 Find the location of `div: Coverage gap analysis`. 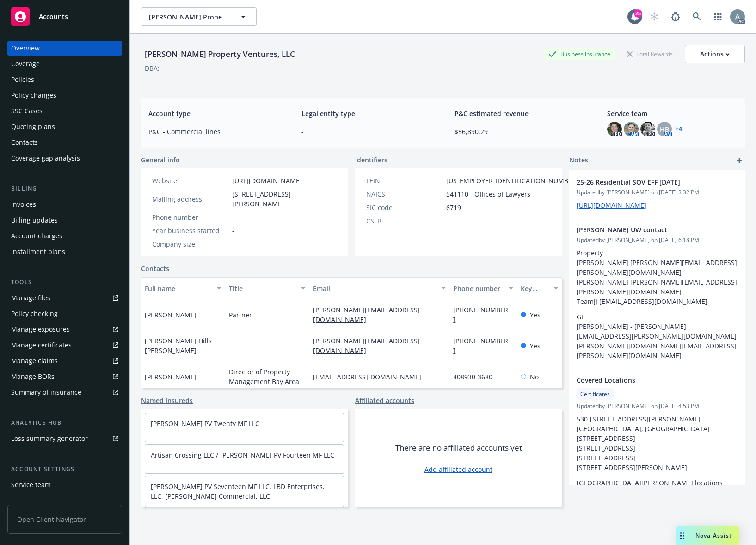

div: Coverage gap analysis is located at coordinates (45, 159).